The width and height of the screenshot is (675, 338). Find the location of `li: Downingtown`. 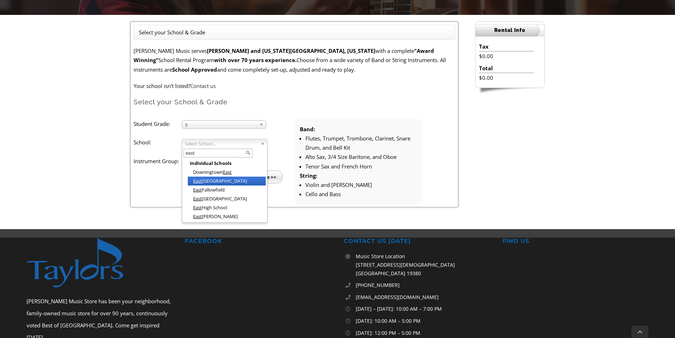

li: Downingtown is located at coordinates (227, 172).